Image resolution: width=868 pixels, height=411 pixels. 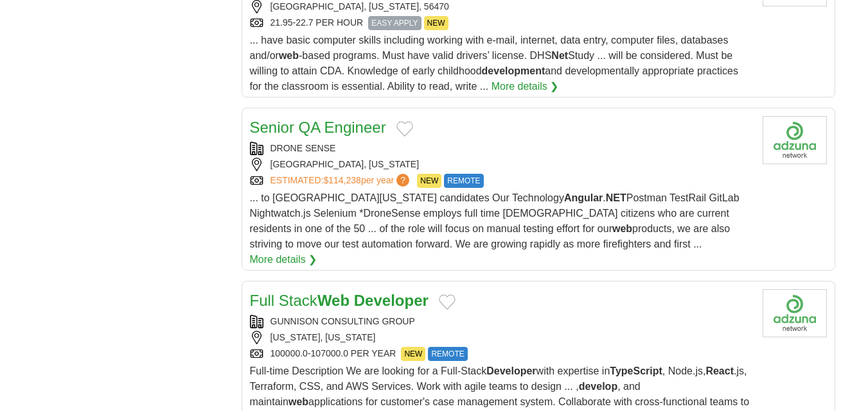 I want to click on a: GUNNISON CONSULTING GROUP, so click(x=342, y=321).